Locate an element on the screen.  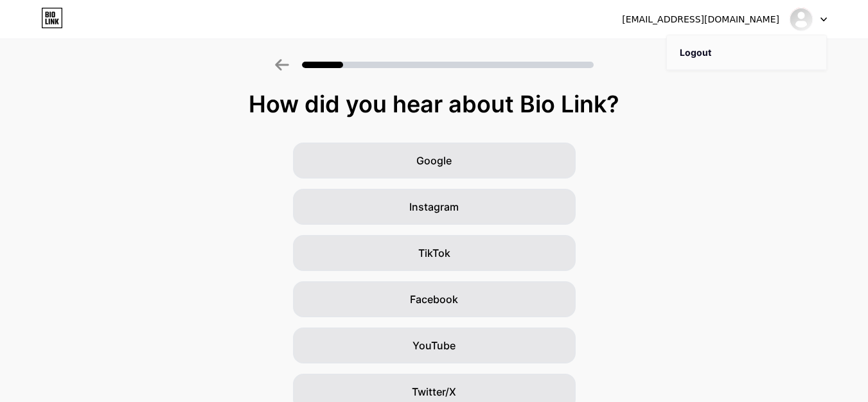
img: JEPISA INDUSTRIA is located at coordinates (801, 20).